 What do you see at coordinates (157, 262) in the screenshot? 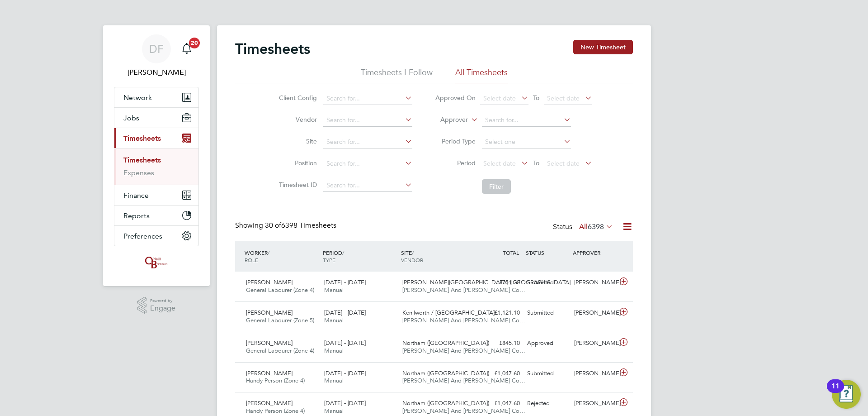
I see `a: Go to home page` at bounding box center [157, 262].